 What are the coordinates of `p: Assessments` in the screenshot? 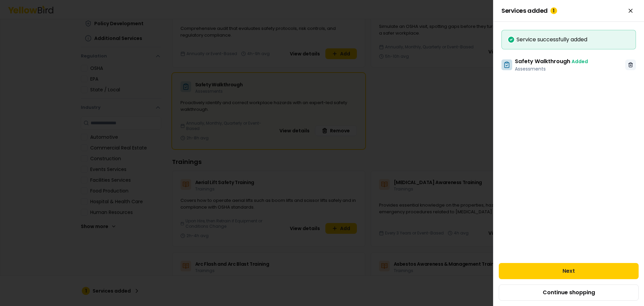 It's located at (551, 69).